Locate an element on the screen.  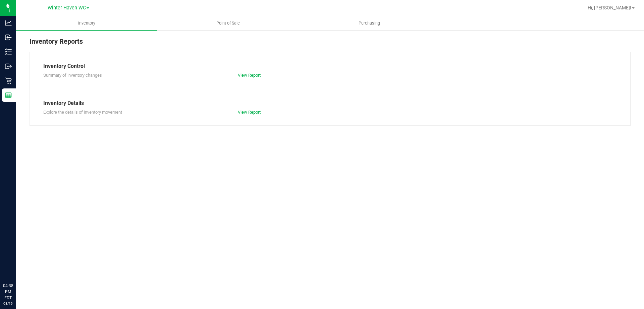
p: 04:38 PM EDT is located at coordinates (8, 292).